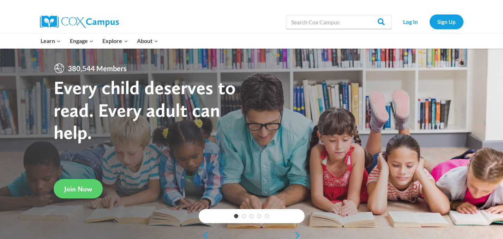 The width and height of the screenshot is (503, 239). Describe the element at coordinates (236, 216) in the screenshot. I see `a: 1` at that location.